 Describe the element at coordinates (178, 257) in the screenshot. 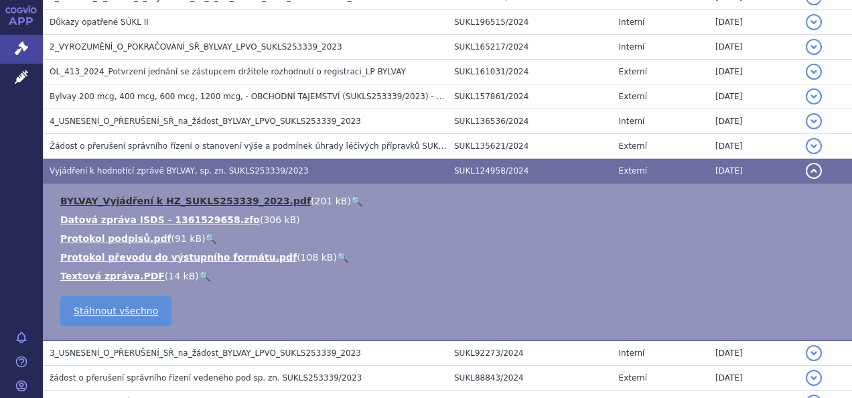

I see `a: Protokol převodu do výstupního formátu.pdf` at that location.